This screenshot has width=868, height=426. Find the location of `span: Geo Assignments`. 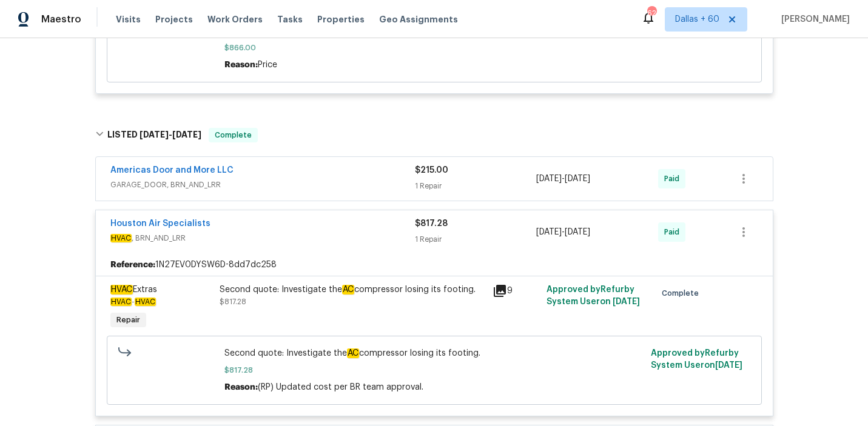

span: Geo Assignments is located at coordinates (419, 19).